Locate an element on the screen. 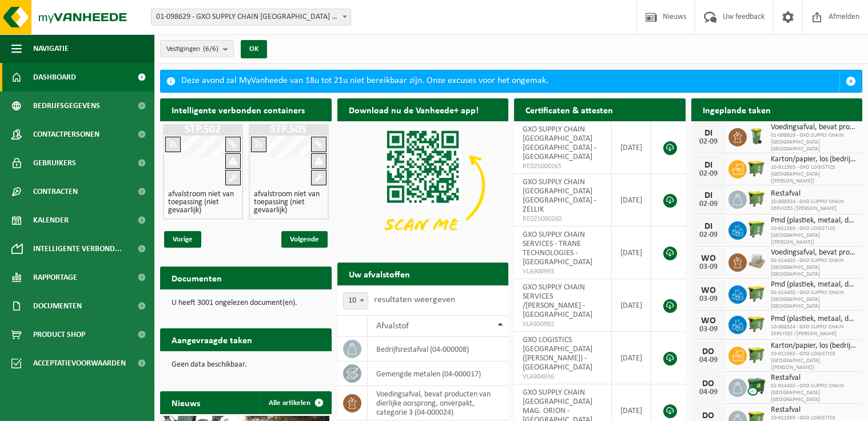 The width and height of the screenshot is (868, 421). button: Vestigingen(6/6) is located at coordinates (197, 49).